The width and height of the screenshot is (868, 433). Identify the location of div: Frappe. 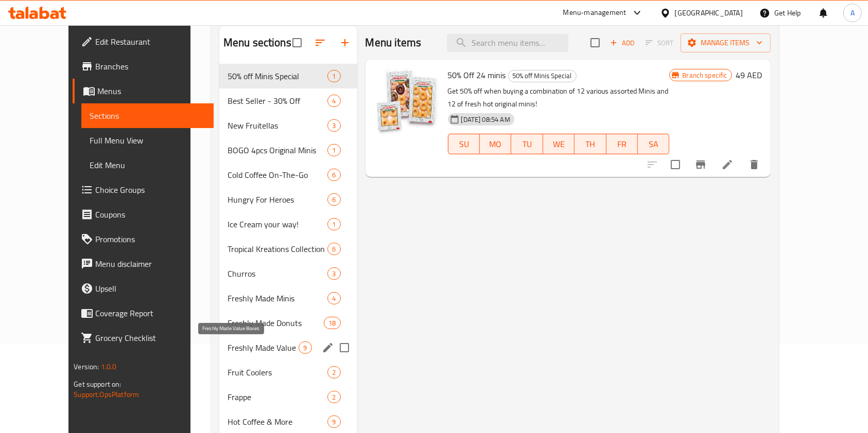
(278, 397).